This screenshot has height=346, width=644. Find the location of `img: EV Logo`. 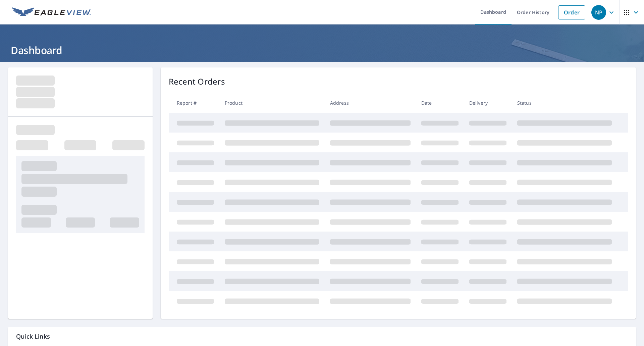

img: EV Logo is located at coordinates (52, 13).